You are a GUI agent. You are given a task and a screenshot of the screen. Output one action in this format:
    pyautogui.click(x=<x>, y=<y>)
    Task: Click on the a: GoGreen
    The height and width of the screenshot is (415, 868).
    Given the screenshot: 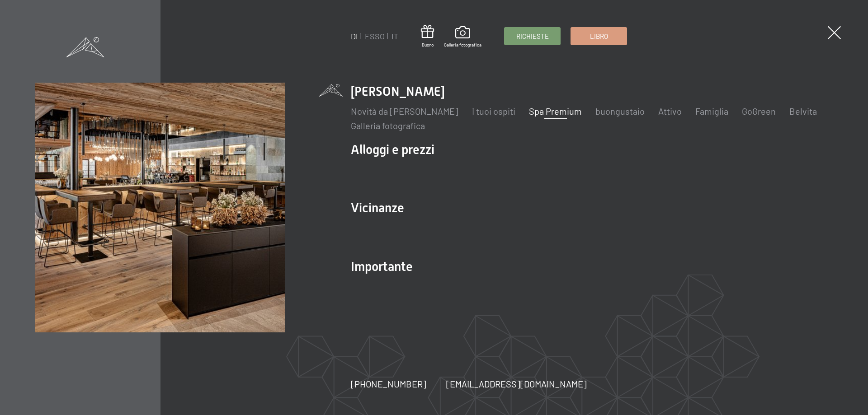 What is the action you would take?
    pyautogui.click(x=759, y=111)
    